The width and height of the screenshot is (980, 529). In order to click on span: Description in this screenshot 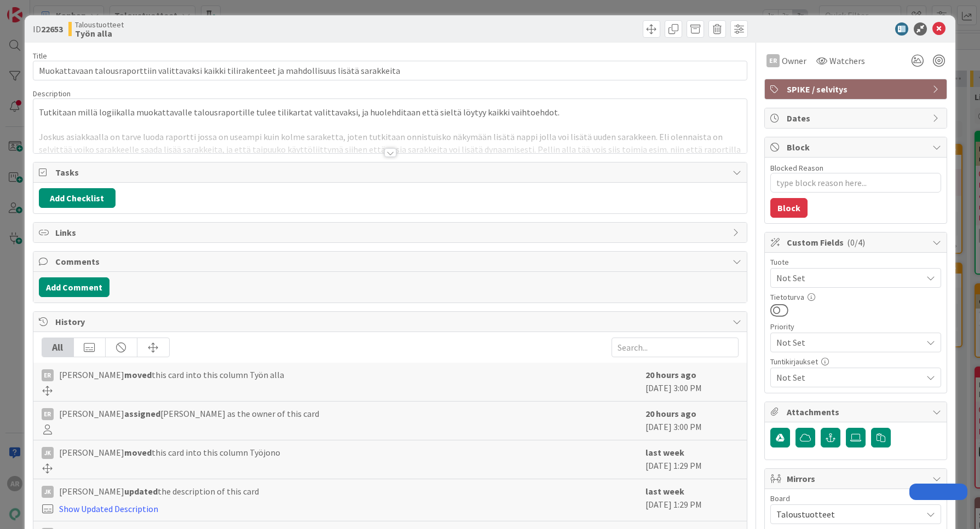, I will do `click(51, 93)`.